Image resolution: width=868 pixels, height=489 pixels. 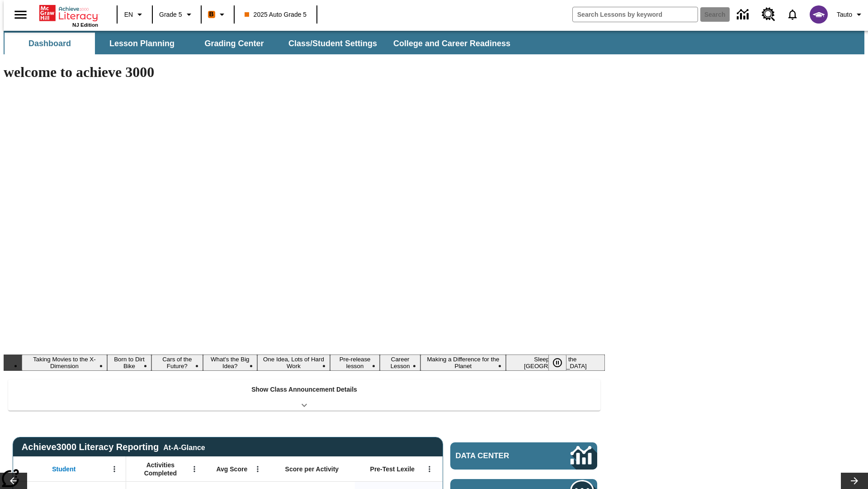 I want to click on span: Activities Completed, so click(x=161, y=469).